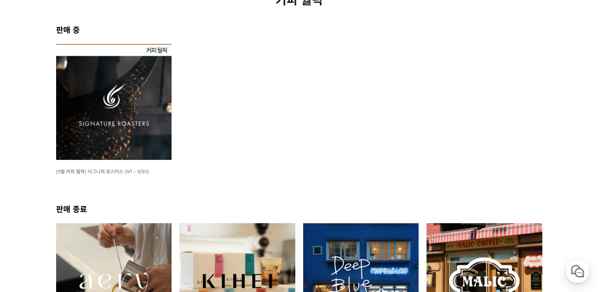 This screenshot has width=598, height=292. I want to click on span: 대화, so click(77, 241).